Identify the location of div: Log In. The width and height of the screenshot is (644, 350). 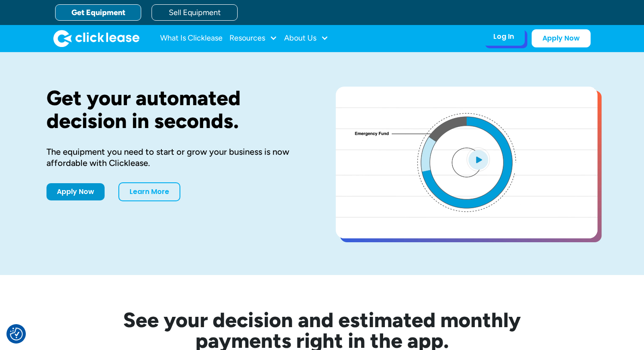
(504, 37).